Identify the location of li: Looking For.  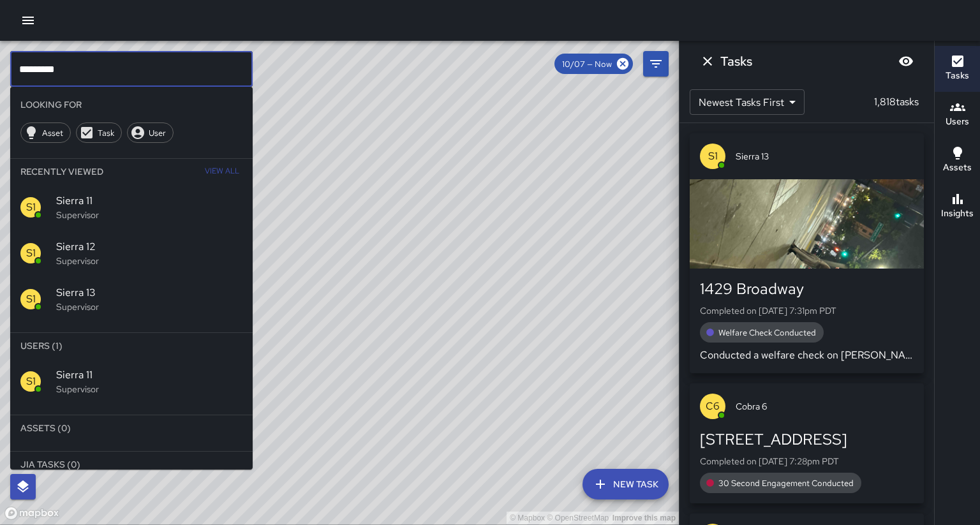
(132, 105).